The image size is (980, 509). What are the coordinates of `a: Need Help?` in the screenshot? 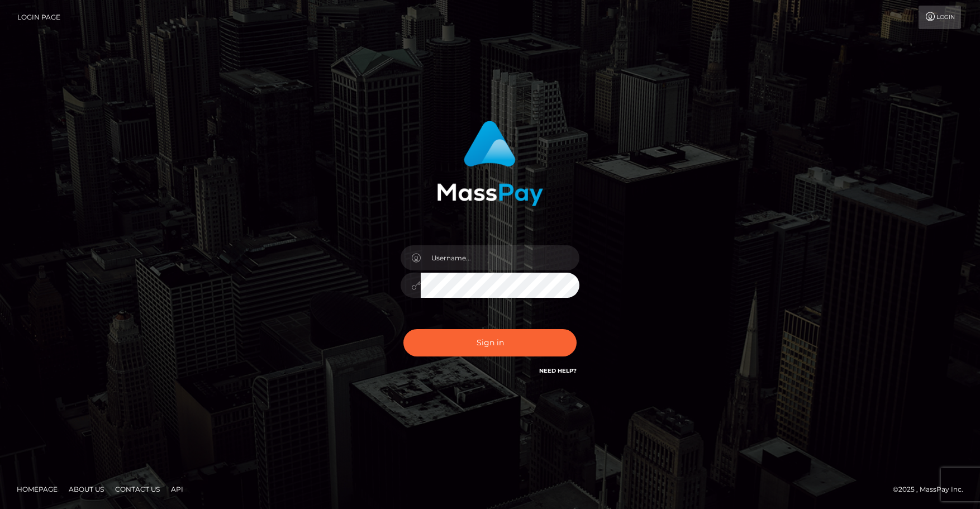 It's located at (558, 370).